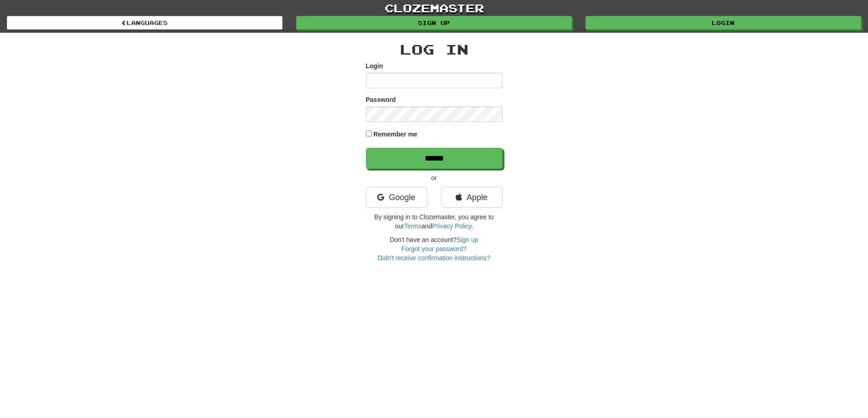 Image resolution: width=868 pixels, height=418 pixels. I want to click on a: Apple, so click(472, 198).